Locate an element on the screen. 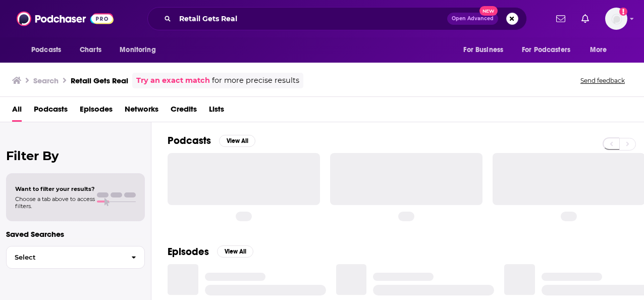 The image size is (644, 300). span: Networks is located at coordinates (141, 111).